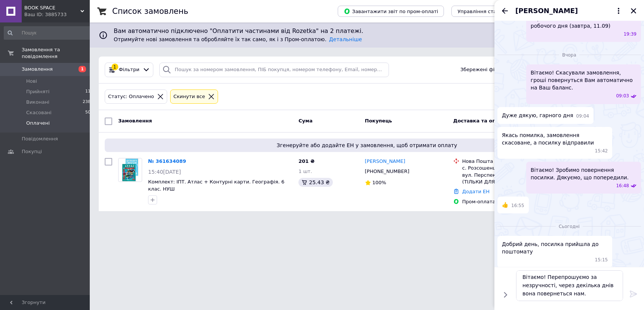  What do you see at coordinates (49, 33) in the screenshot?
I see `input: Пошук` at bounding box center [49, 33].